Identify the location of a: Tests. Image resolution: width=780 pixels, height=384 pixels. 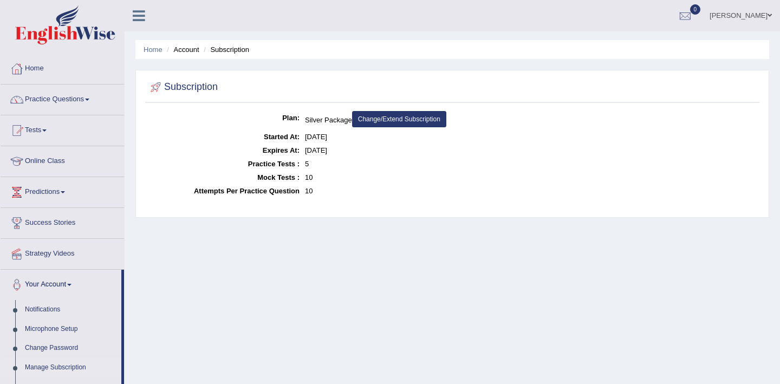
(62, 129).